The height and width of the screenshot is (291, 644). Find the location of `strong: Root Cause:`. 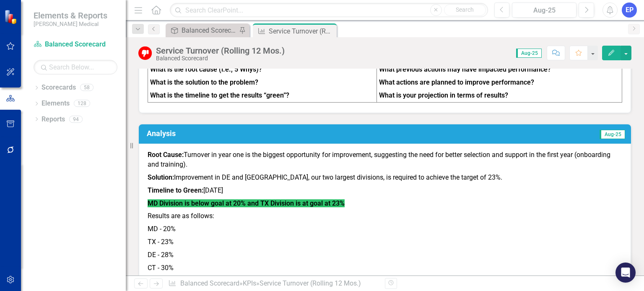

strong: Root Cause: is located at coordinates (166, 154).